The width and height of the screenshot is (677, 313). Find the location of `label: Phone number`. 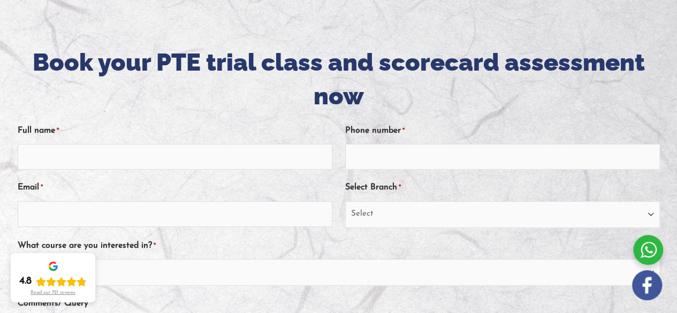

label: Phone number is located at coordinates (375, 131).